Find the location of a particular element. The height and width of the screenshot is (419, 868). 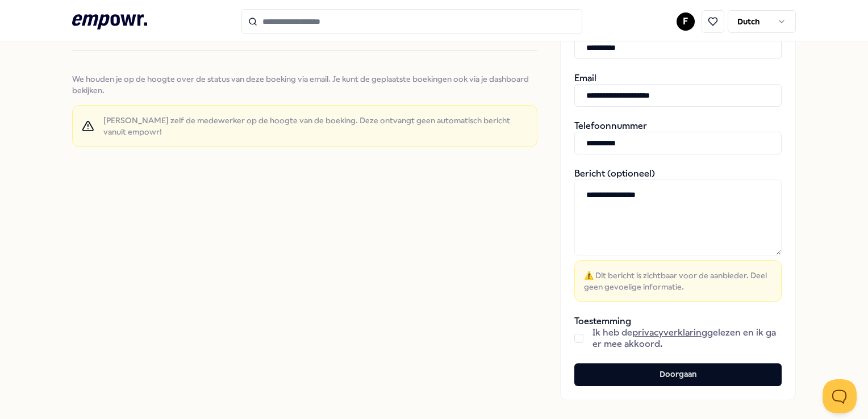

div: Email is located at coordinates (677, 90).